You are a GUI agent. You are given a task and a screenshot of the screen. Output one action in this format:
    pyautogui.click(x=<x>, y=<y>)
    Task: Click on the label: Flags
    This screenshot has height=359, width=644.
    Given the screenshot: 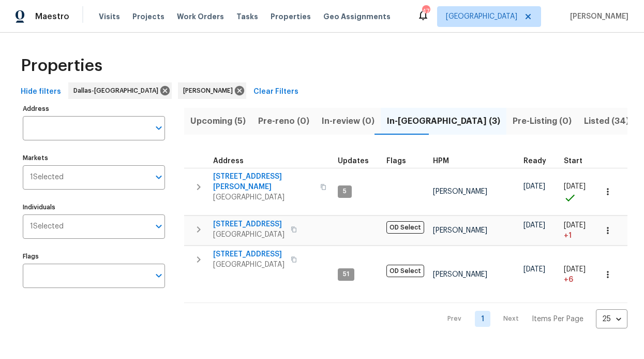 What is the action you would take?
    pyautogui.click(x=94, y=256)
    